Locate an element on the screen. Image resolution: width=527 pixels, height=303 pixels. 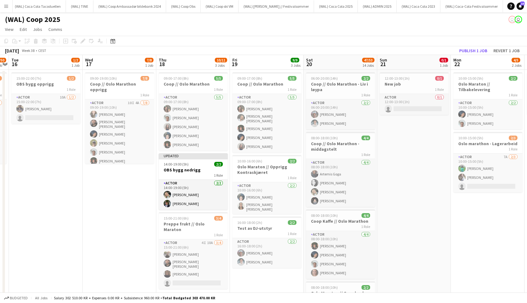
h3: Oslo Maraton // Crew leads is located at coordinates (341, 293).